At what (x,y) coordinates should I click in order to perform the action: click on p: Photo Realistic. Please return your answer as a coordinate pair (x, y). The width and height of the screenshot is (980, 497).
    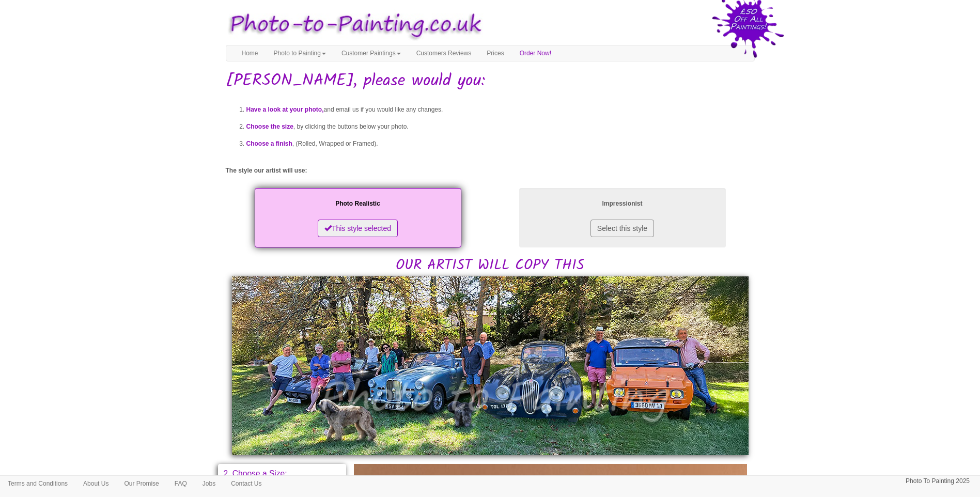
    Looking at the image, I should click on (358, 203).